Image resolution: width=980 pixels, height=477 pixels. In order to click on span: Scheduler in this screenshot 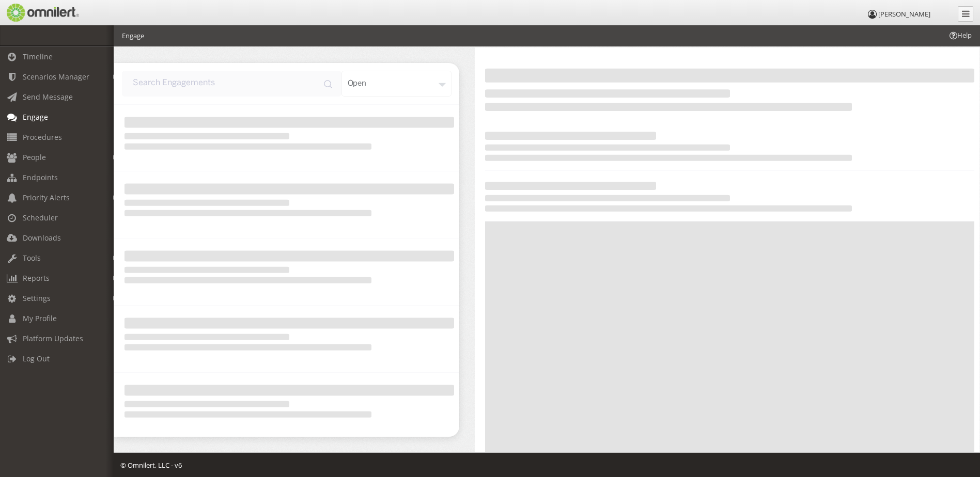, I will do `click(41, 217)`.